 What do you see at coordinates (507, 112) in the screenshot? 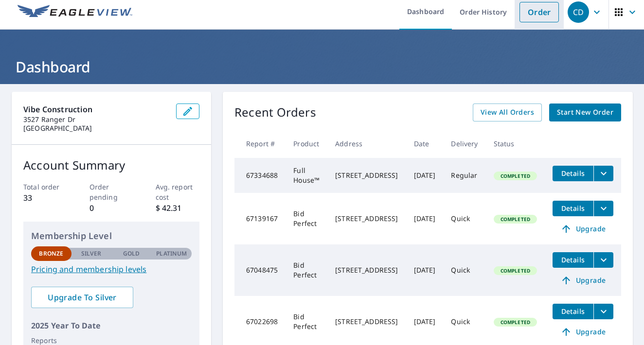
I see `span: View All Orders` at bounding box center [507, 112].